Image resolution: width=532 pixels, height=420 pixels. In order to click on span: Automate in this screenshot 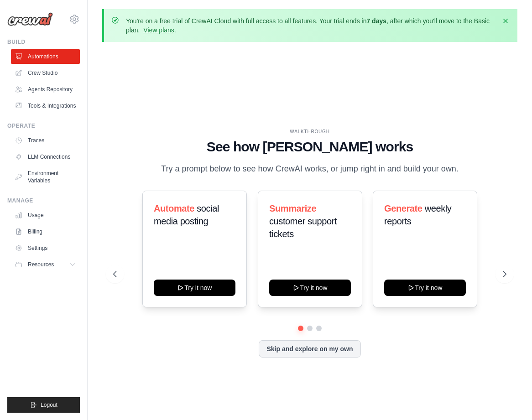, I will do `click(174, 209)`.